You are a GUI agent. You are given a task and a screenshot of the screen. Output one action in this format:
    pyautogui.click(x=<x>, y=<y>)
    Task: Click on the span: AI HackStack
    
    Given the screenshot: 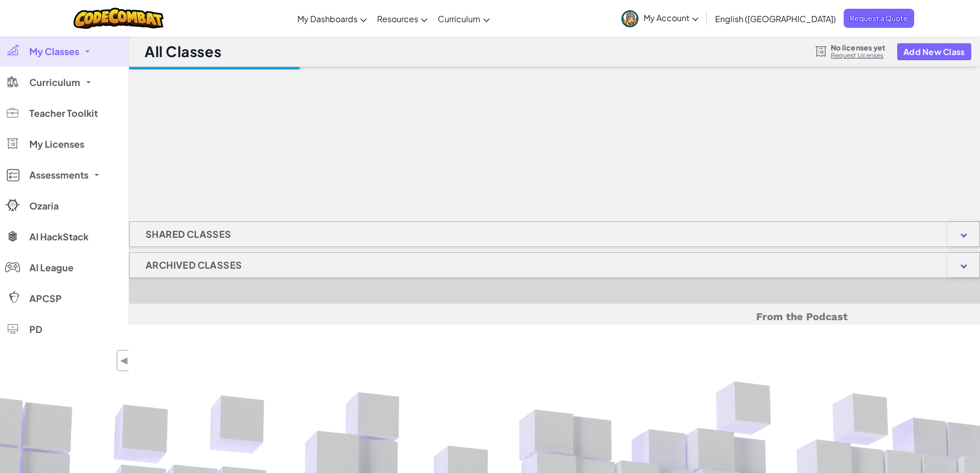 What is the action you would take?
    pyautogui.click(x=58, y=236)
    